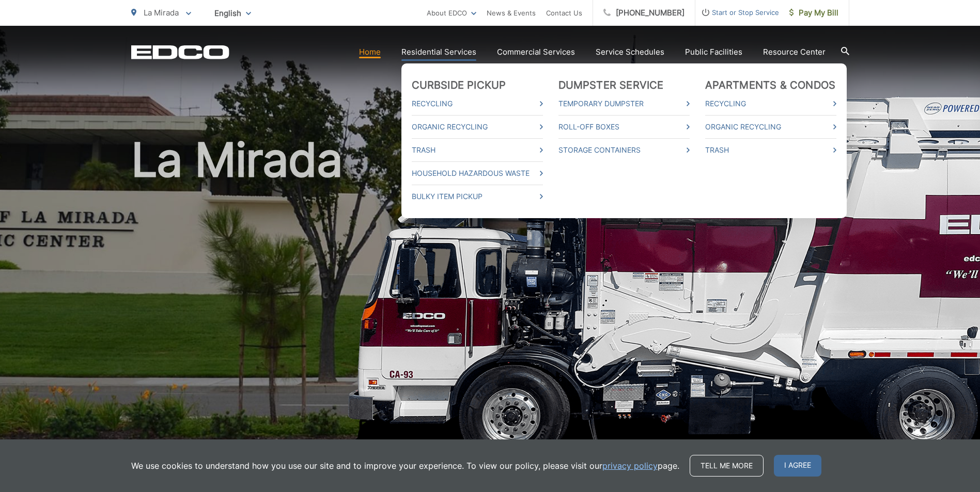 Image resolution: width=980 pixels, height=492 pixels. What do you see at coordinates (405, 466) in the screenshot?
I see `p: We use cookies to understand how you use our site and to improve your experience. To view our pol...` at bounding box center [405, 466].